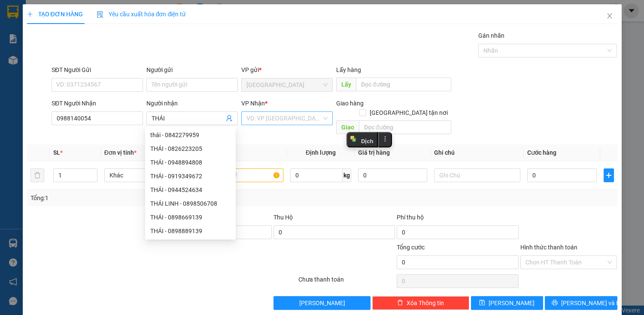 The height and width of the screenshot is (315, 644). What do you see at coordinates (491, 36) in the screenshot?
I see `label: Gán nhãn` at bounding box center [491, 36].